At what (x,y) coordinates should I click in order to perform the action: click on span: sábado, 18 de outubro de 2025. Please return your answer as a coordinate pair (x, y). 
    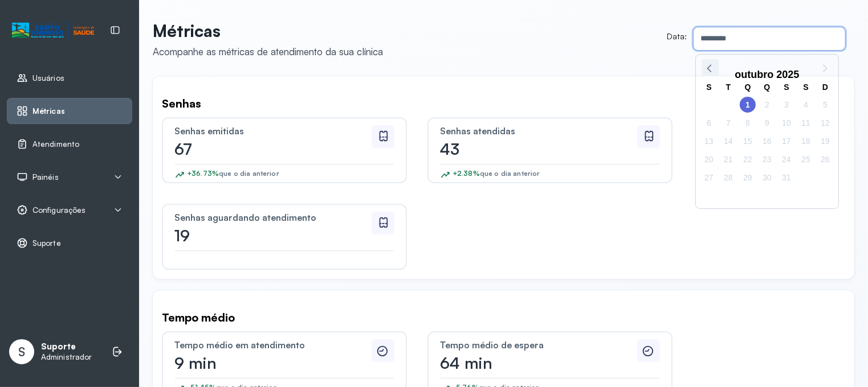
    Looking at the image, I should click on (806, 141).